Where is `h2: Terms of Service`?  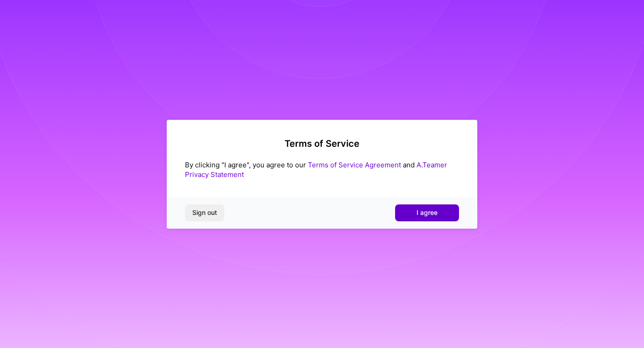
h2: Terms of Service is located at coordinates (322, 144).